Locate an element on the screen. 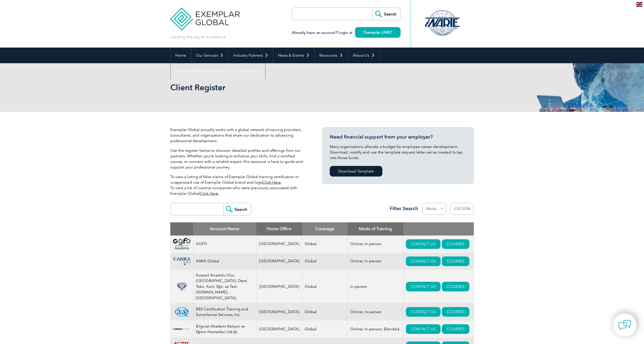 This screenshot has width=644, height=344. a: Download Template is located at coordinates (356, 172).